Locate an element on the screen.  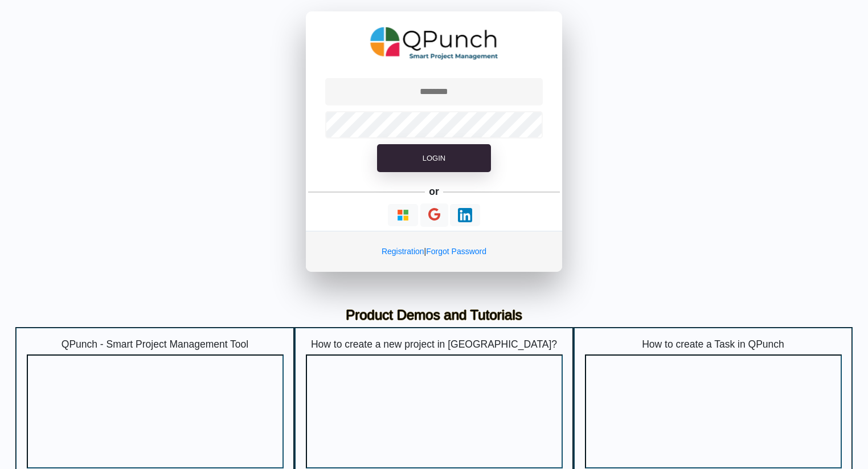
h3: Product Demos and Tutorials is located at coordinates (434, 315).